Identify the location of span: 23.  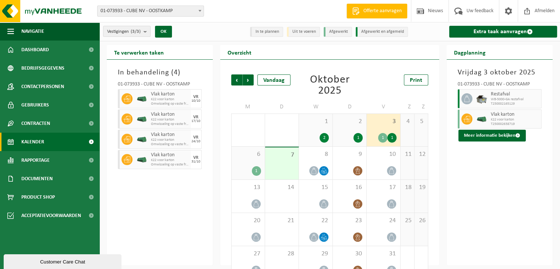
(349, 220).